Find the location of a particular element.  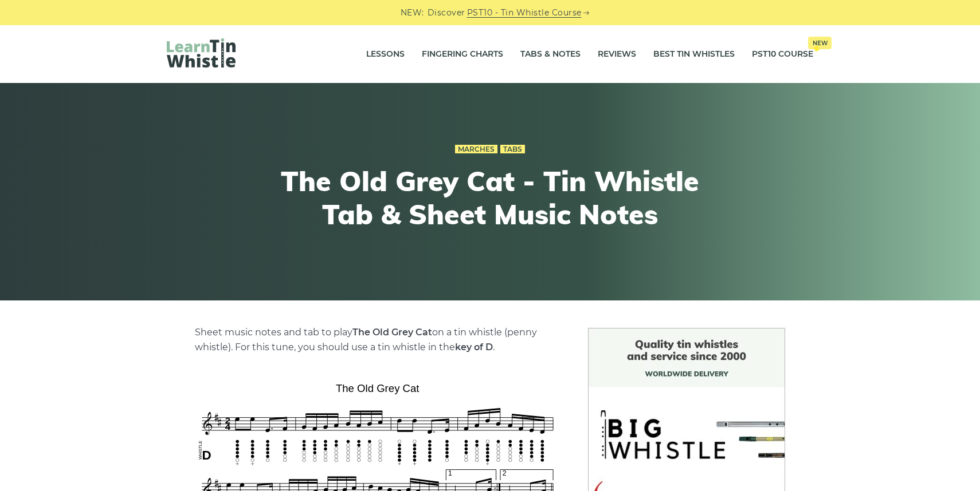

a: Fingering Charts is located at coordinates (463, 55).